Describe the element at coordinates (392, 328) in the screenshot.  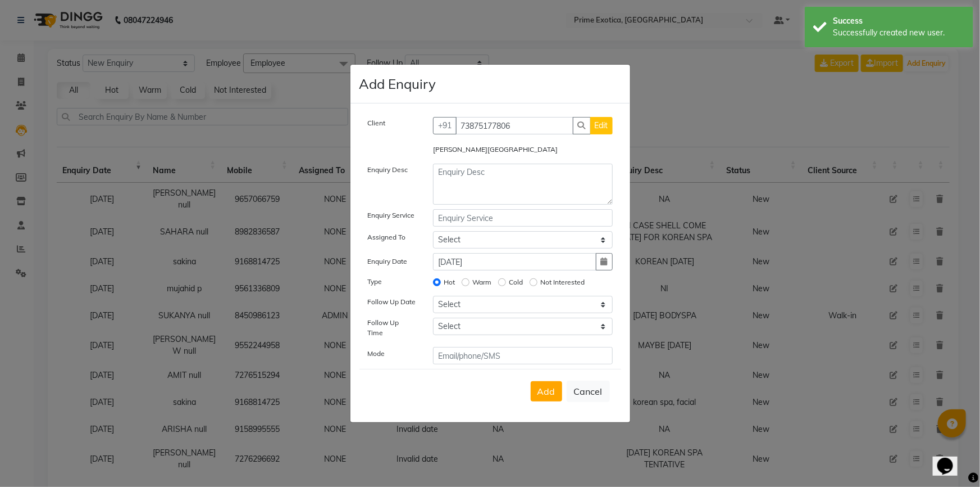
I see `label: Follow Up Time` at that location.